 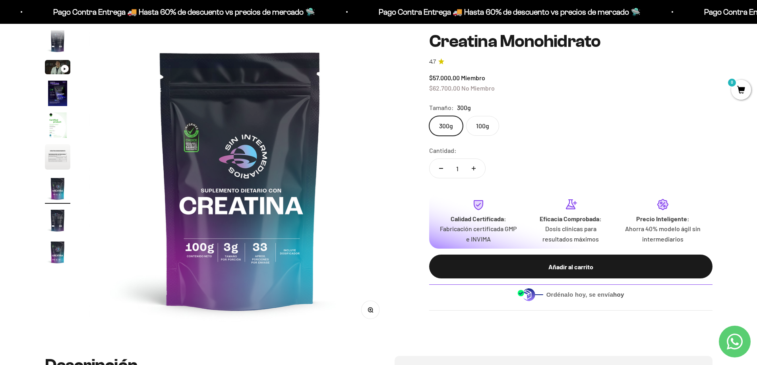 What do you see at coordinates (87, 104) in the screenshot?
I see `div: La confirmación de la pureza de los ingredientes.` at bounding box center [87, 104].